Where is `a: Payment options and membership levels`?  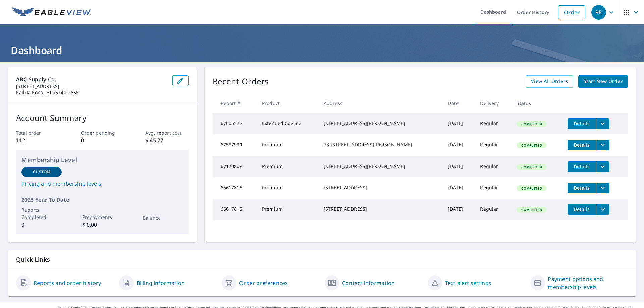
a: Payment options and membership levels is located at coordinates (588, 283).